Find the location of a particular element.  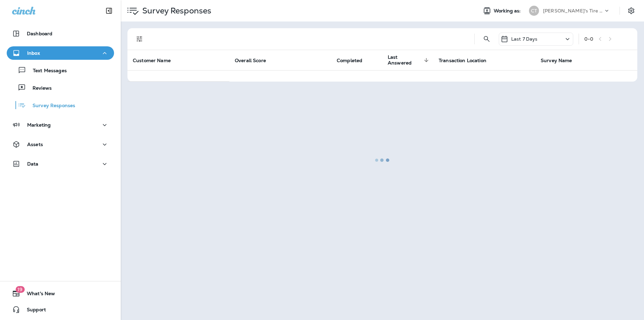

button: Marketing is located at coordinates (60, 125).